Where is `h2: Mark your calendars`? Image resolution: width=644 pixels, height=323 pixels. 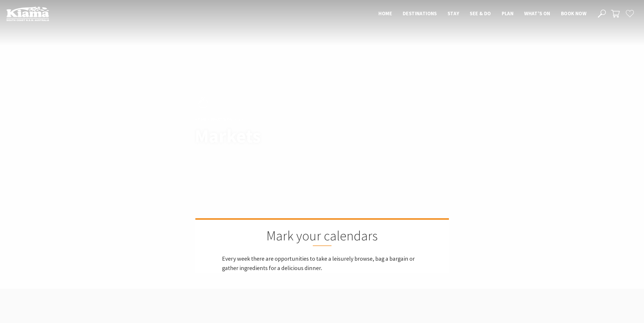 h2: Mark your calendars is located at coordinates (322, 237).